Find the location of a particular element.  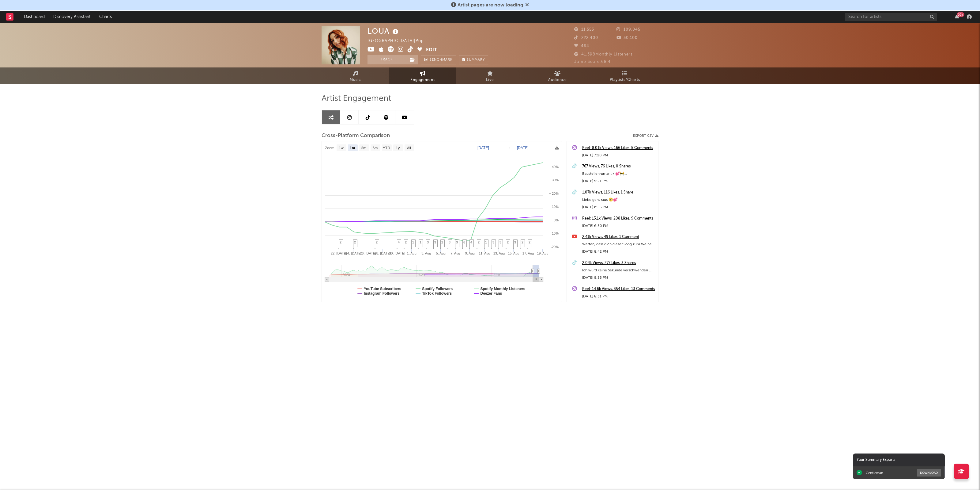

text: -10% is located at coordinates (554, 233).